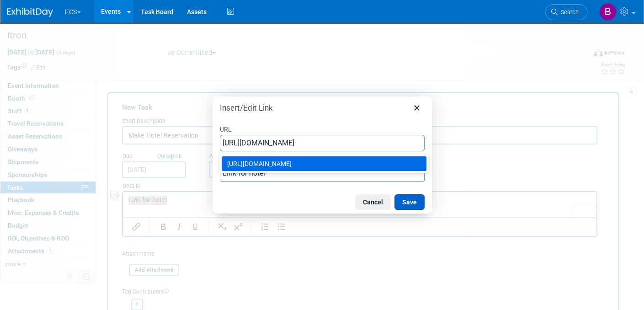 This screenshot has width=644, height=310. I want to click on img: Barb DeWyer, so click(608, 12).